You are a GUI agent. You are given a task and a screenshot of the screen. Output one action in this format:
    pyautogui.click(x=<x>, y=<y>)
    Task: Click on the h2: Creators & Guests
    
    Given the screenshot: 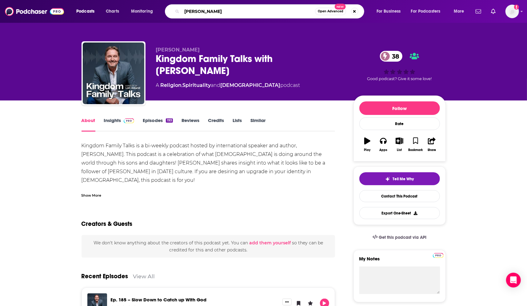 What is the action you would take?
    pyautogui.click(x=107, y=223)
    